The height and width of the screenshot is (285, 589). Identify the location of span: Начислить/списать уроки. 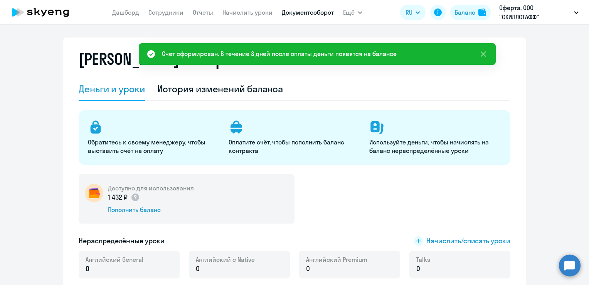
(468, 241).